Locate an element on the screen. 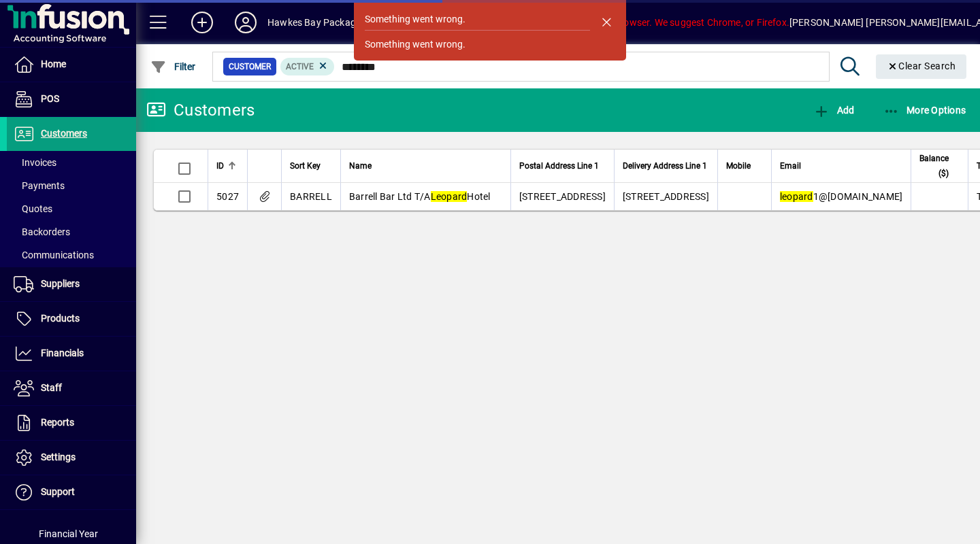 The image size is (980, 544). div: Balance ($) is located at coordinates (940, 166).